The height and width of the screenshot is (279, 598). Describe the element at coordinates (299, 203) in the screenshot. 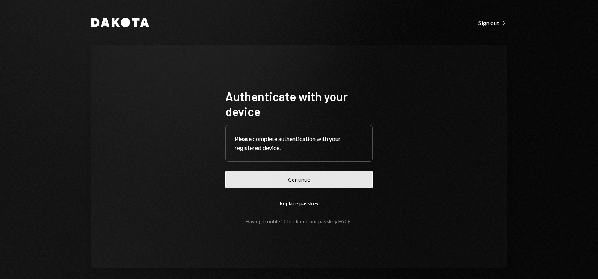

I see `button: Replace passkey` at that location.